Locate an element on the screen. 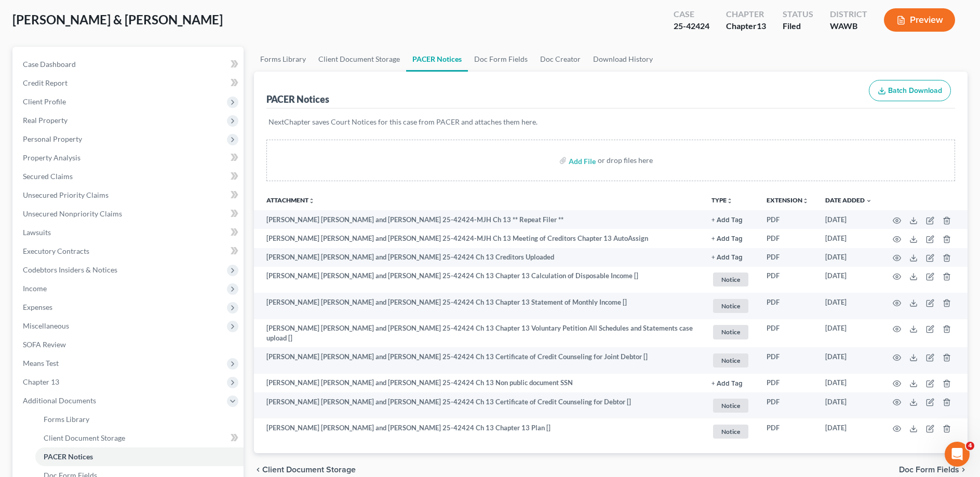 The width and height of the screenshot is (980, 477). a: Secured Claims is located at coordinates (129, 177).